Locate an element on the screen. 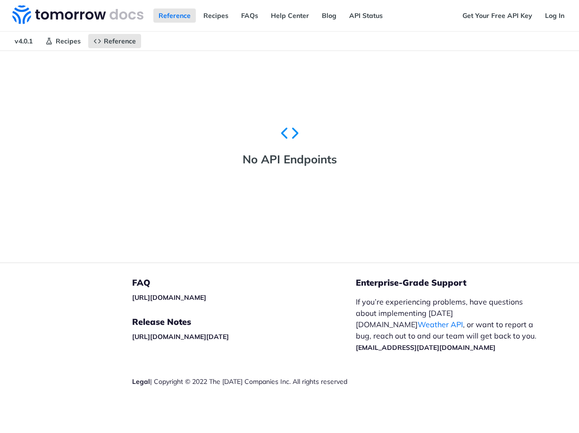 The image size is (579, 433). span: Recipes is located at coordinates (68, 41).